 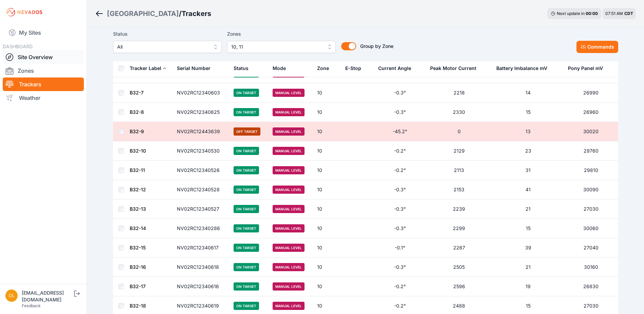 I want to click on td: 23, so click(x=528, y=151).